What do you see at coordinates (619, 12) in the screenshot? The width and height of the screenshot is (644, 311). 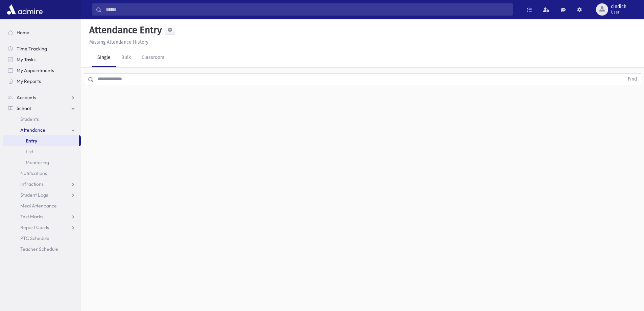 I see `span: User` at bounding box center [619, 12].